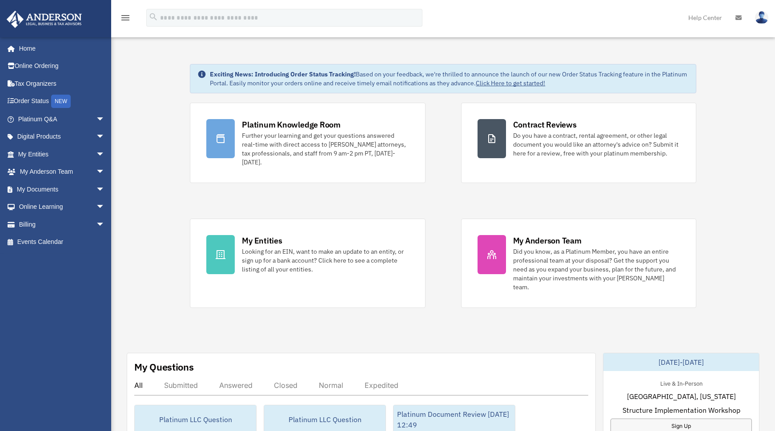 The height and width of the screenshot is (431, 775). What do you see at coordinates (62, 66) in the screenshot?
I see `a: Online Ordering` at bounding box center [62, 66].